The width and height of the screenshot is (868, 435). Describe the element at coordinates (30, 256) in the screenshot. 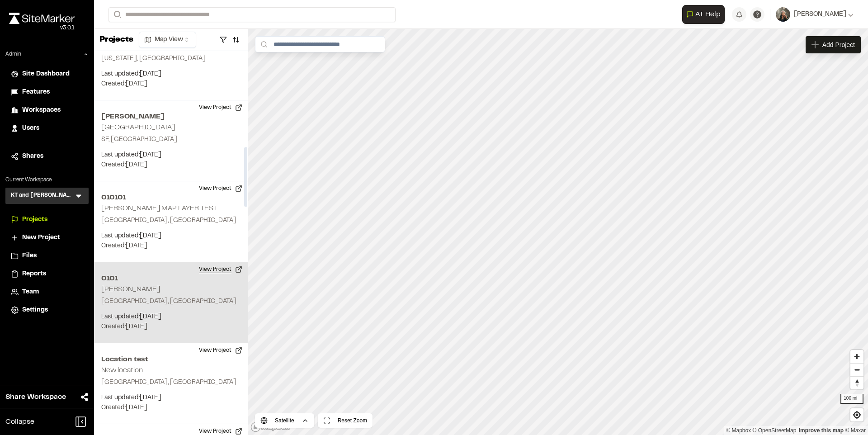

I see `span: Files` at that location.